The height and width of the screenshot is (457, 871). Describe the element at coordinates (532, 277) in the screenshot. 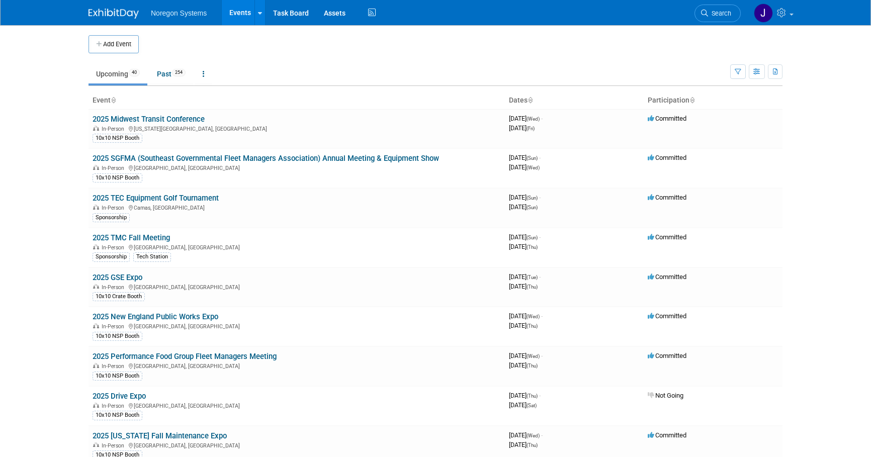

I see `span: (Tue)` at that location.